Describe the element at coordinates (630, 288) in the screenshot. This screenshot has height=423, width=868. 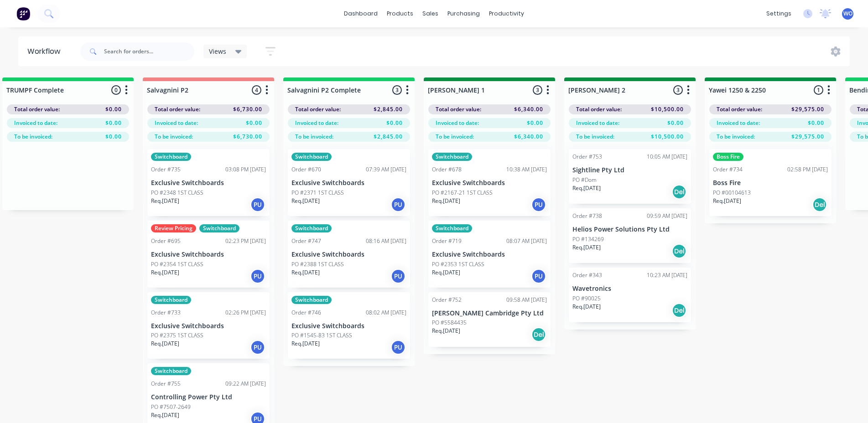
I see `p: Wavetronics` at that location.